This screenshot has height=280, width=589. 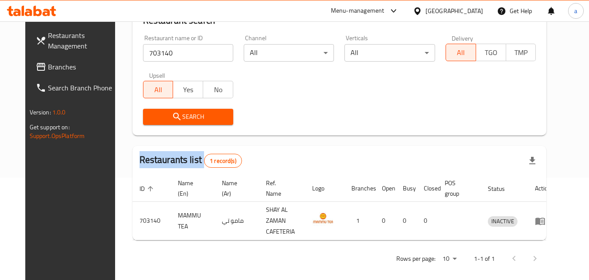 What do you see at coordinates (491, 52) in the screenshot?
I see `span: TGO` at bounding box center [491, 52].